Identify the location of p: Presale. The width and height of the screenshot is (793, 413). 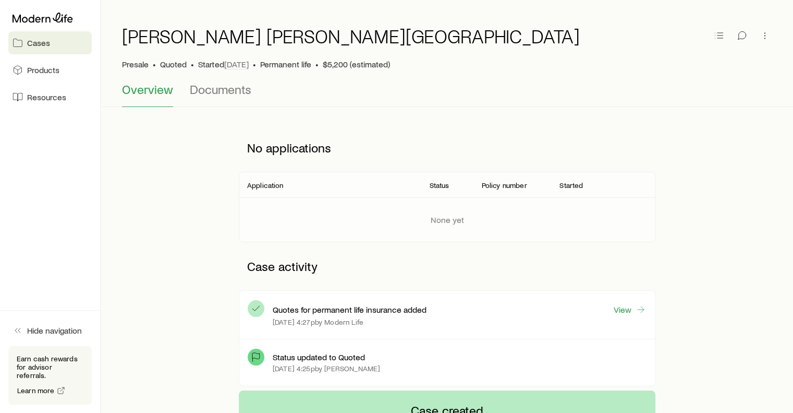
(135, 64).